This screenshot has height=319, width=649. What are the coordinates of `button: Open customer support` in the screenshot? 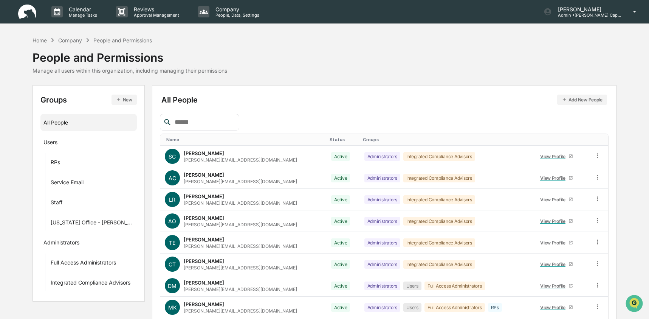 It's located at (9, 9).